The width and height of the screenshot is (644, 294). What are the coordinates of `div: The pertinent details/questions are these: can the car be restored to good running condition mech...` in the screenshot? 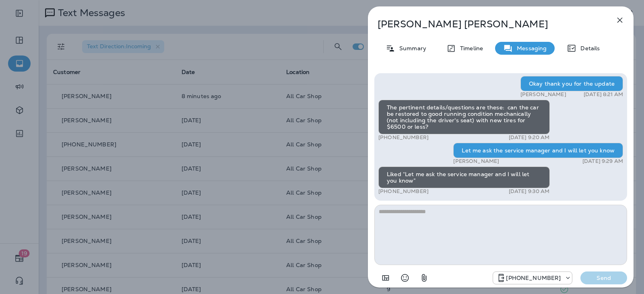 It's located at (464, 117).